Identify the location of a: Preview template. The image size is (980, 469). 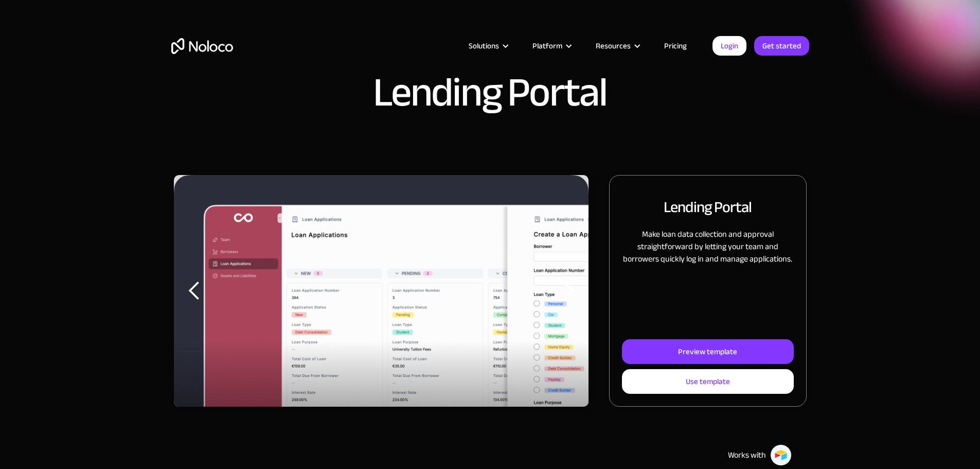
(708, 351).